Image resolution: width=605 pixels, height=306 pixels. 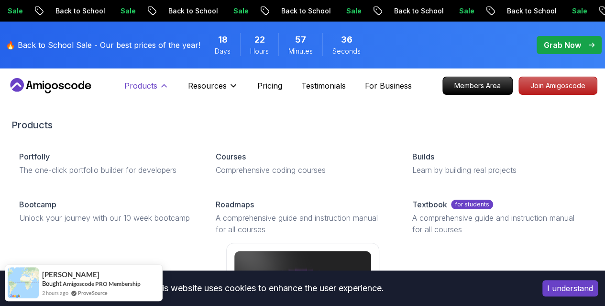 I want to click on p: Pricing, so click(x=270, y=86).